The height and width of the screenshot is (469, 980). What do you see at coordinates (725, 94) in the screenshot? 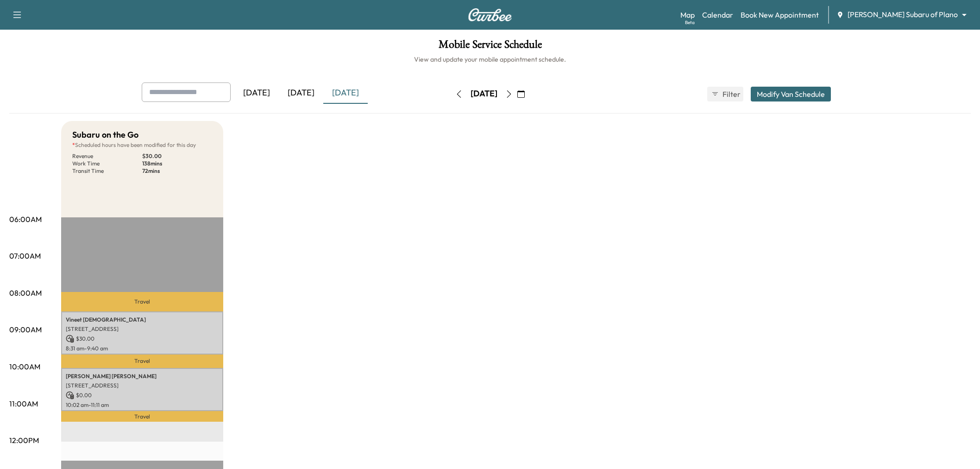
I see `button: Filter` at bounding box center [725, 94].